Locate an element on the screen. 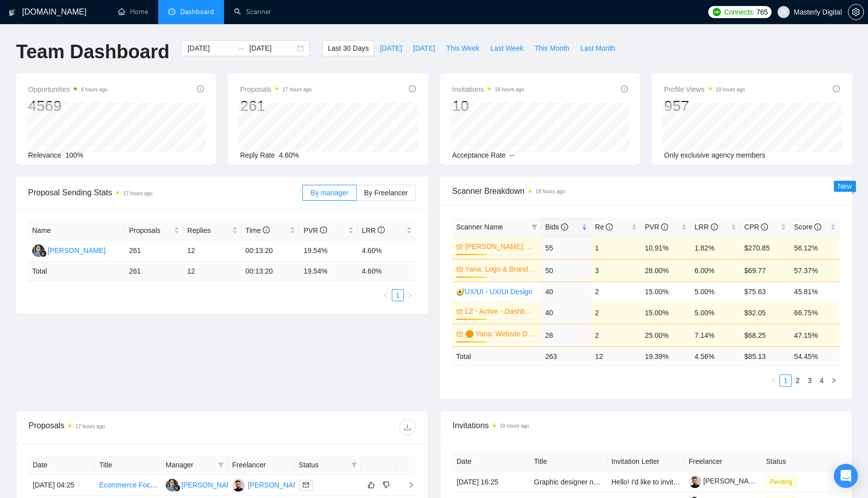  div: 261 is located at coordinates (276, 106).